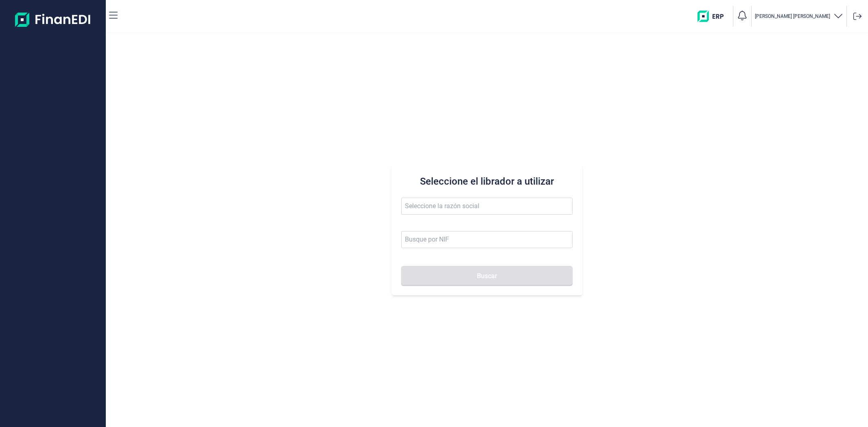 The image size is (868, 427). Describe the element at coordinates (486, 240) in the screenshot. I see `input: Busque por NIF` at that location.